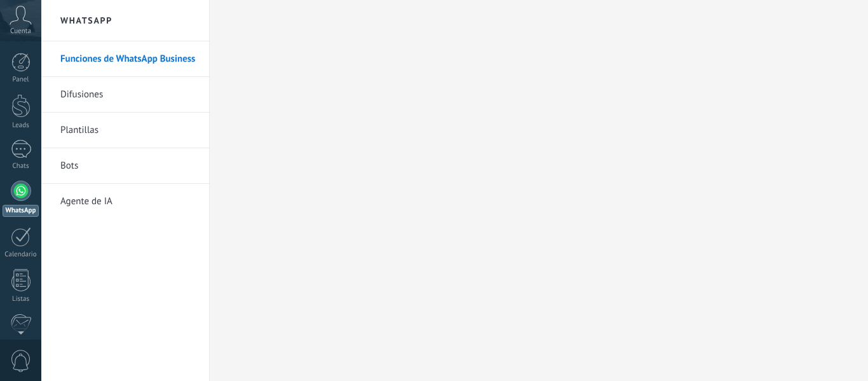  I want to click on div: WhatsApp, so click(20, 211).